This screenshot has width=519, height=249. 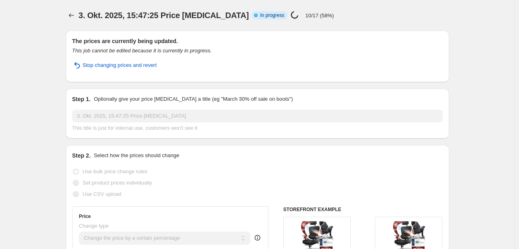 I want to click on i: This job cannot be edited because it is currently in progress., so click(x=142, y=50).